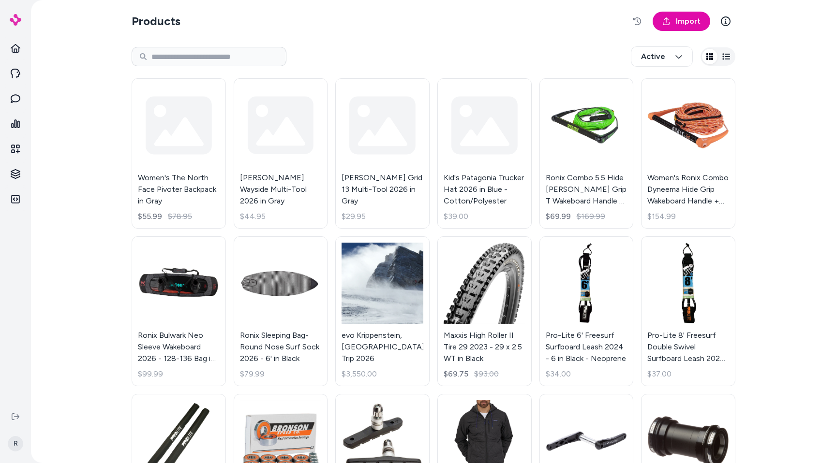 The image size is (836, 463). What do you see at coordinates (662, 57) in the screenshot?
I see `button: Active` at bounding box center [662, 57].